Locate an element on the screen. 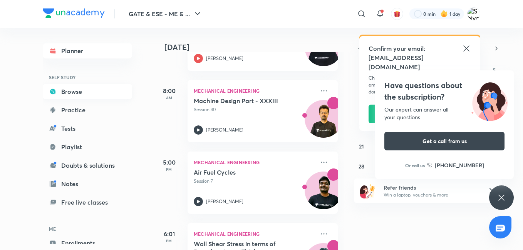 This screenshot has height=250, width=523. img: streak is located at coordinates (444, 14).